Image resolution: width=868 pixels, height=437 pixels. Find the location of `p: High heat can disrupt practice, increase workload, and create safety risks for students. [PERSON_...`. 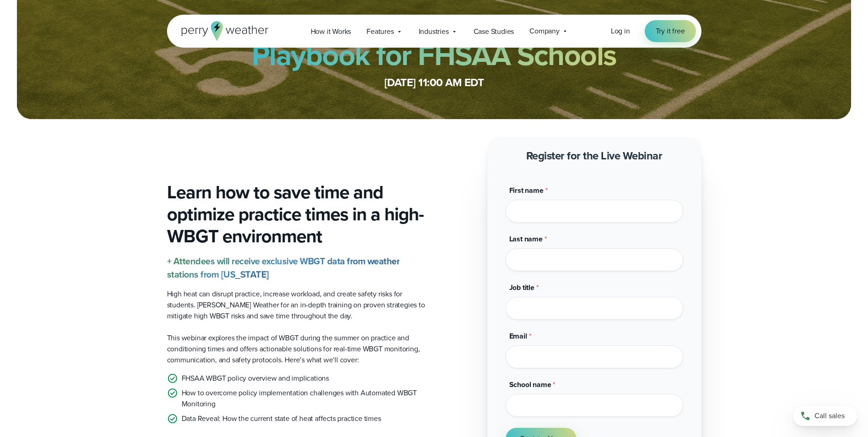

p: High heat can disrupt practice, increase workload, and create safety risks for students. [PERSON_... is located at coordinates (297, 305).